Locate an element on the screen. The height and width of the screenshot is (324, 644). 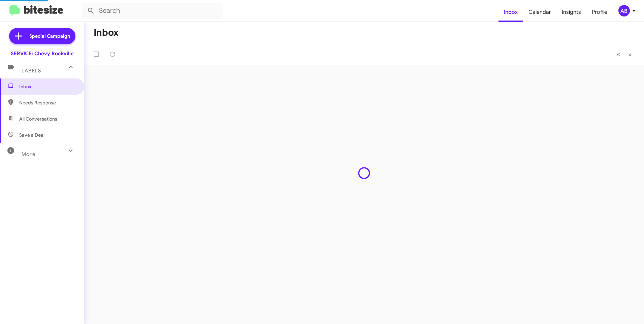
span: Insights is located at coordinates (571, 12).